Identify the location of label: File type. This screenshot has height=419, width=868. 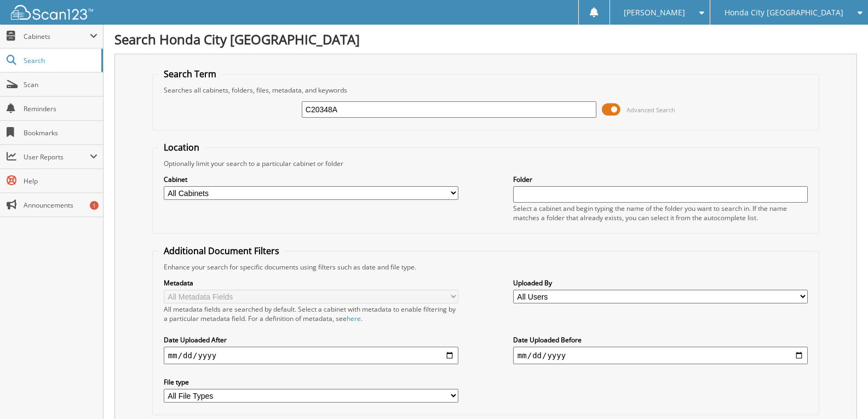
(311, 382).